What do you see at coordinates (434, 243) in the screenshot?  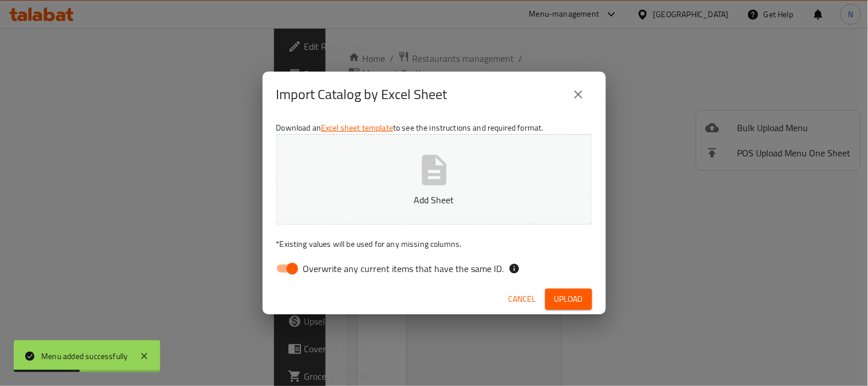 I see `p: Existing values will be used for any missing columns.` at bounding box center [434, 243].